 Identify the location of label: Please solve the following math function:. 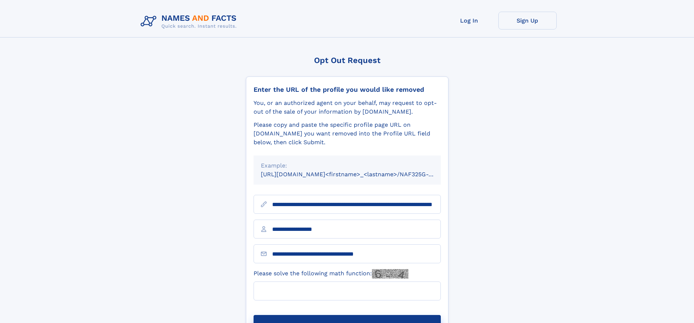
(331, 274).